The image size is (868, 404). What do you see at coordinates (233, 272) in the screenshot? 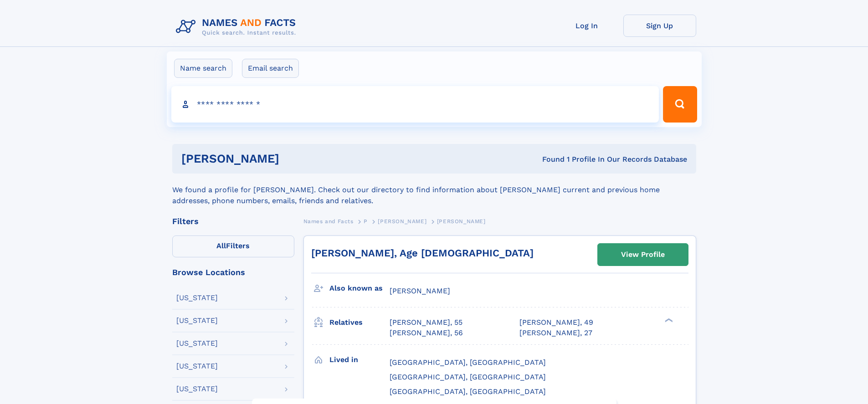
I see `div: Browse Locations` at bounding box center [233, 272].